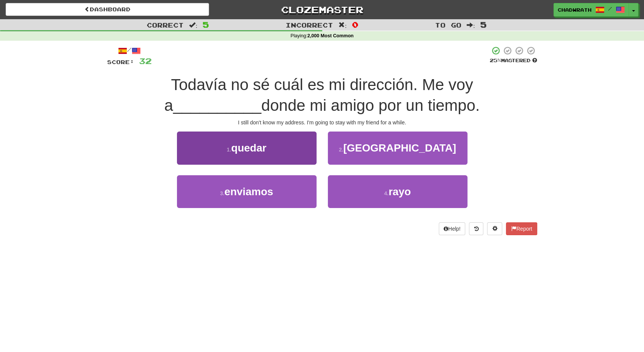 Image resolution: width=644 pixels, height=352 pixels. What do you see at coordinates (398, 191) in the screenshot?
I see `button: 4.rayo` at bounding box center [398, 191].